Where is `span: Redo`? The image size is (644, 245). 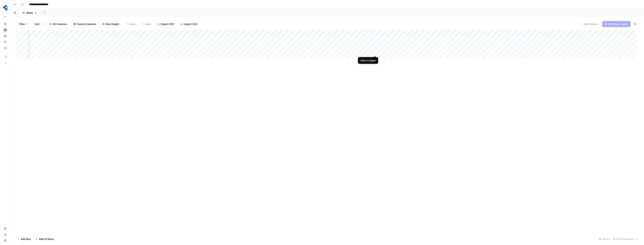
span: Redo is located at coordinates (148, 24).